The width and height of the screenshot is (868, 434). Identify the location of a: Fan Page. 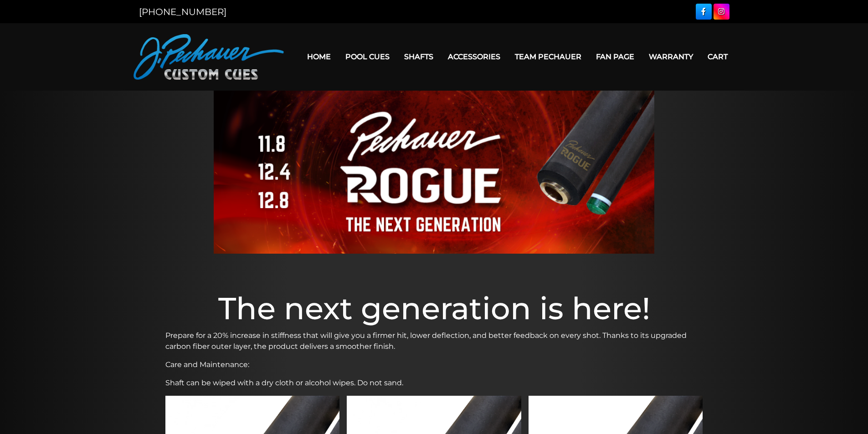
(615, 56).